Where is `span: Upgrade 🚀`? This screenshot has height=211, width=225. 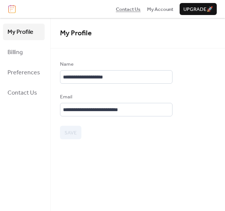
span: Upgrade 🚀 is located at coordinates (198, 9).